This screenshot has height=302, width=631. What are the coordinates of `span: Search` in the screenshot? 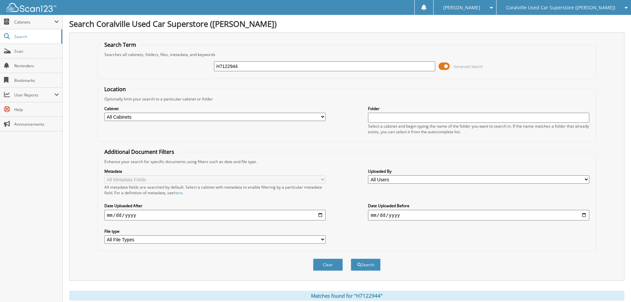 It's located at (36, 36).